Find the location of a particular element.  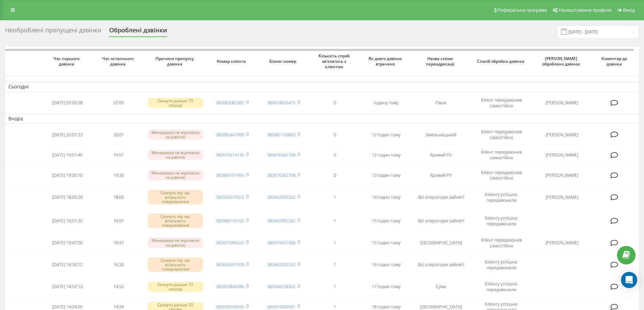

td: 18:00 is located at coordinates (119, 197).